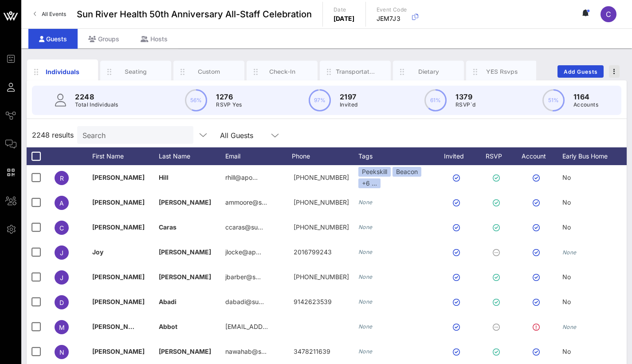  I want to click on p: RSVP`d, so click(466, 105).